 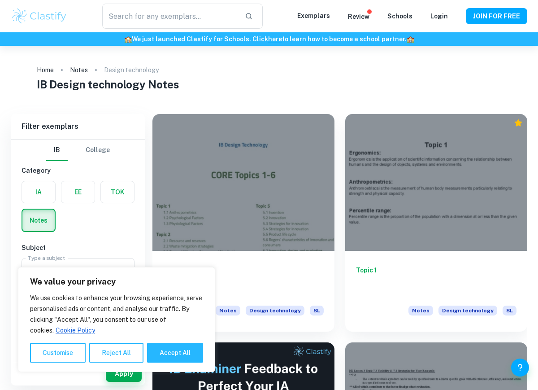 I want to click on h6: Subject, so click(x=78, y=247).